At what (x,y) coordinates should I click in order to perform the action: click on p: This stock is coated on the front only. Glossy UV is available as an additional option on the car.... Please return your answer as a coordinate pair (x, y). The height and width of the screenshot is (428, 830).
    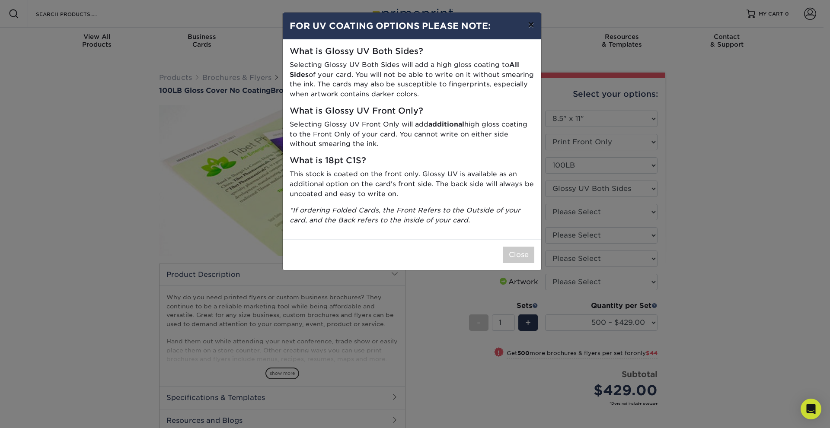
    Looking at the image, I should click on (412, 184).